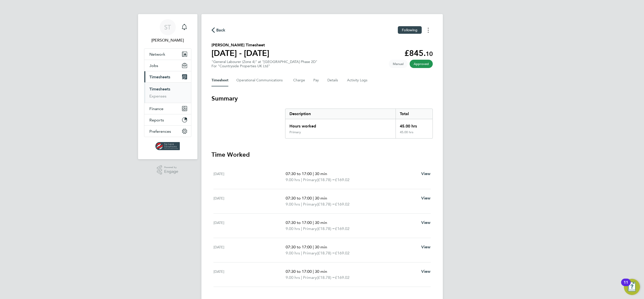 This screenshot has height=299, width=644. I want to click on span: Finance, so click(157, 109).